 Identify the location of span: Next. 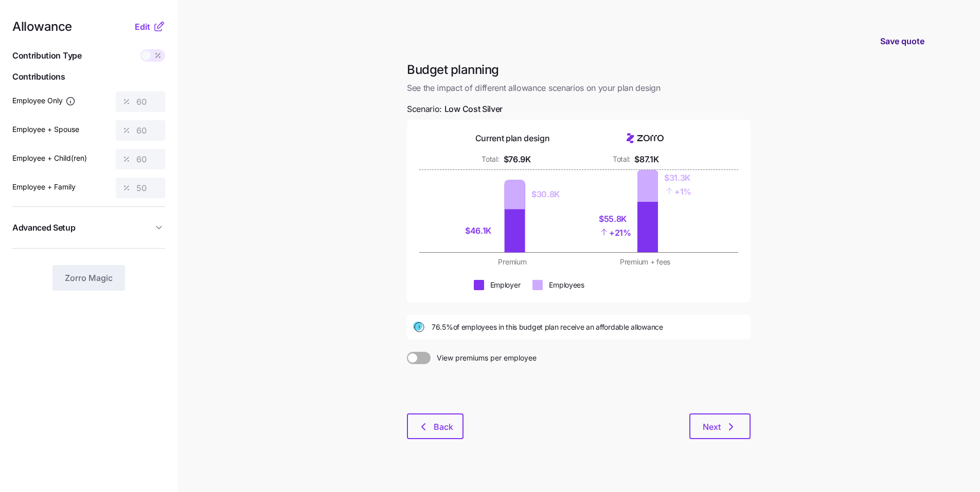
(711, 427).